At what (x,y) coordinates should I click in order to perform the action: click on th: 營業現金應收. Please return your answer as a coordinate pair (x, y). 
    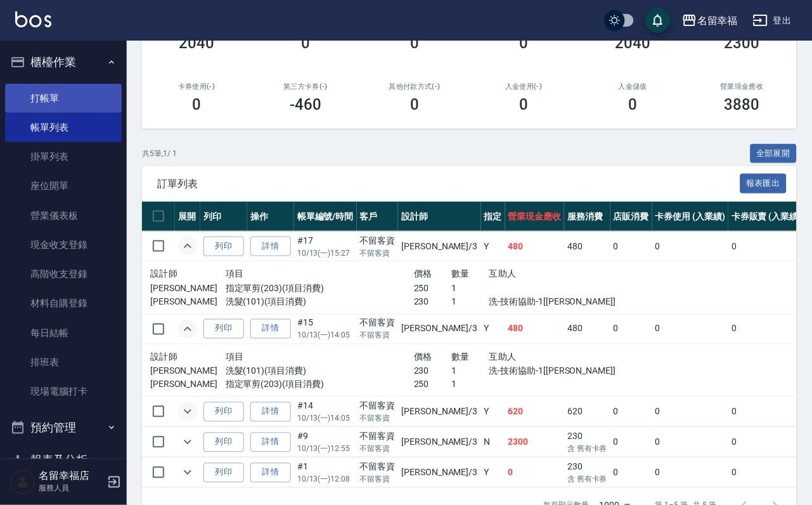
    Looking at the image, I should click on (535, 217).